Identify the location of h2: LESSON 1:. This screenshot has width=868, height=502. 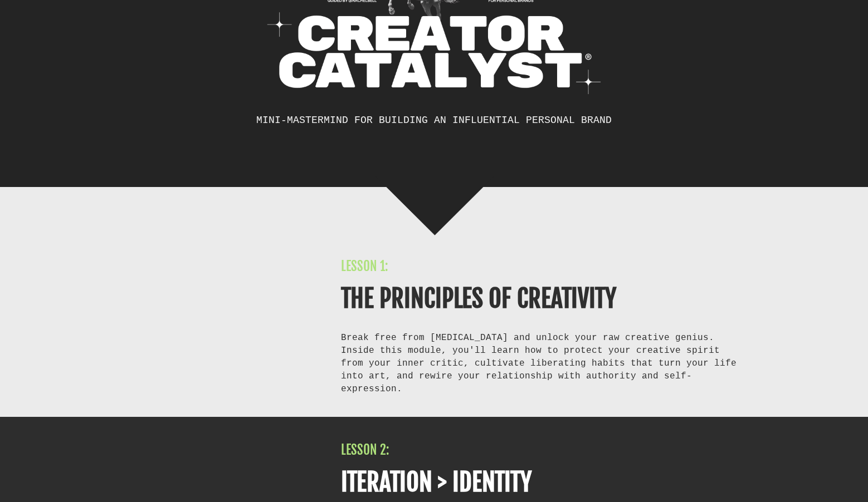
(540, 266).